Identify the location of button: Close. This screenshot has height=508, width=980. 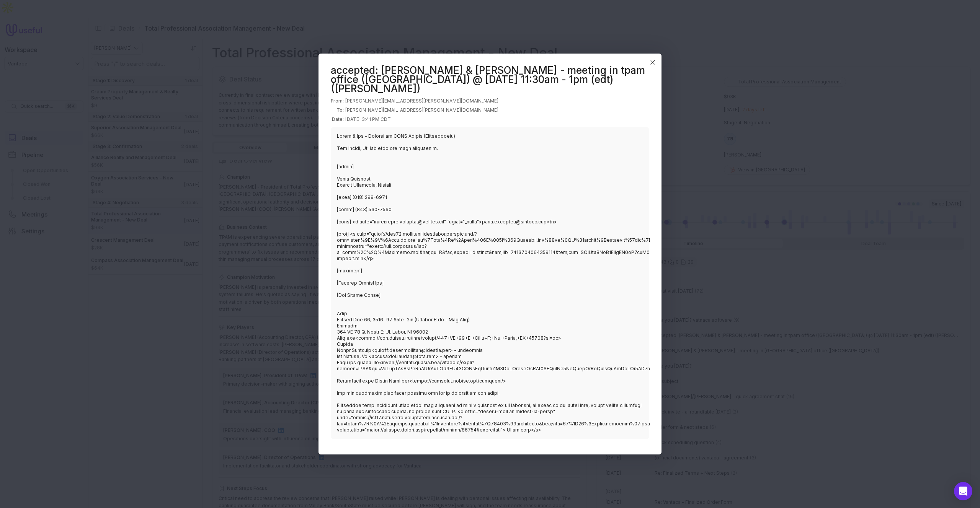
(653, 63).